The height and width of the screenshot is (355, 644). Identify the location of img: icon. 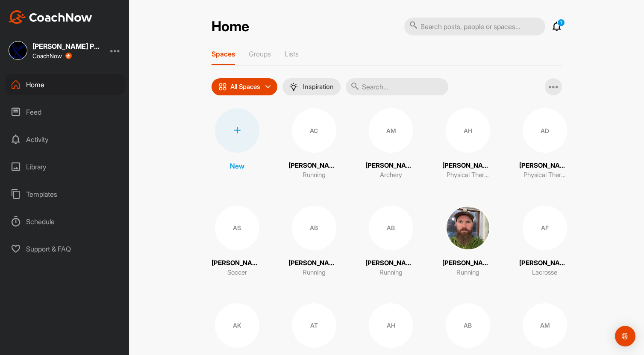
(223, 87).